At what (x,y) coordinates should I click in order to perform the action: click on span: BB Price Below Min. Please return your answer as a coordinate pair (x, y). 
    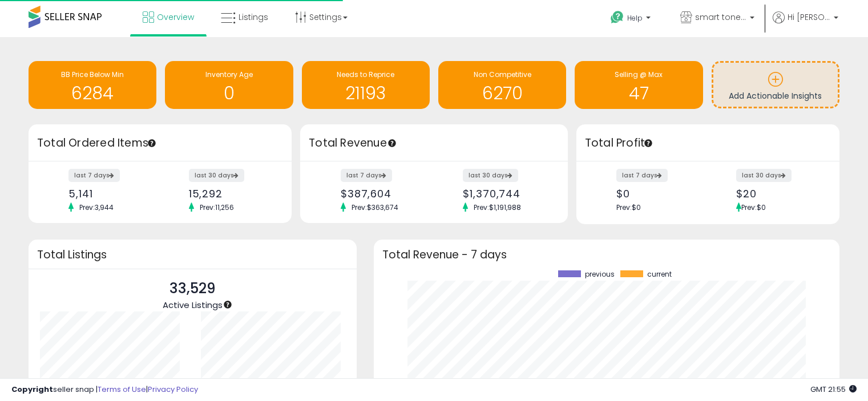
    Looking at the image, I should click on (93, 74).